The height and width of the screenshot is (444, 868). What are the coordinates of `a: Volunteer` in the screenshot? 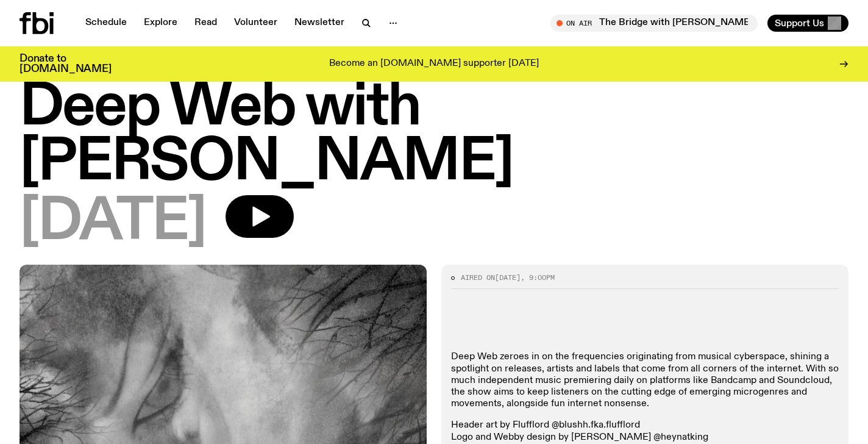 It's located at (255, 23).